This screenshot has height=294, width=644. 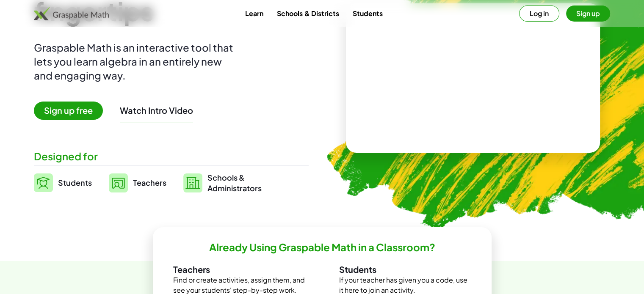 I want to click on video: What is this? This is dynamic math notation. Dynamic math notation plays a central role in how Gr..., so click(x=473, y=78).